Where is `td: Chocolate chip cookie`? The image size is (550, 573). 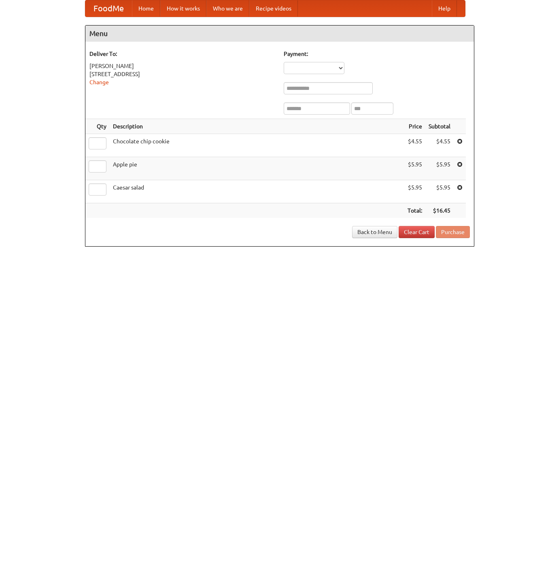 td: Chocolate chip cookie is located at coordinates (257, 145).